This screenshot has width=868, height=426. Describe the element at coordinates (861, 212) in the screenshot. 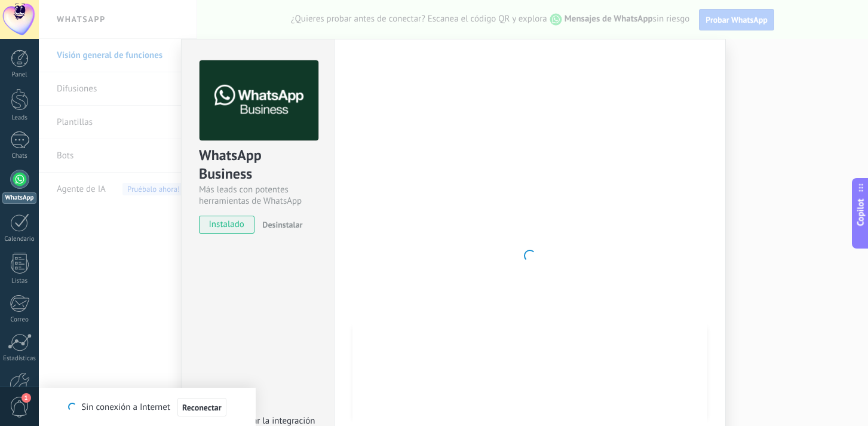

I see `span: Copilot` at that location.